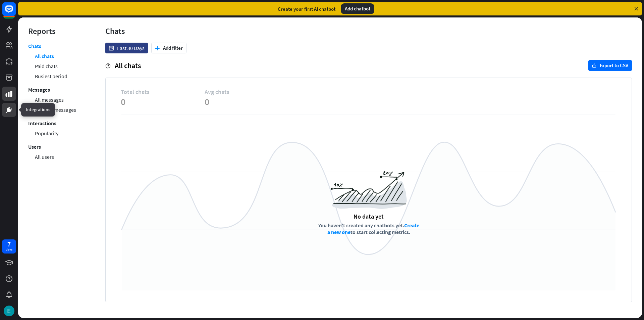 The height and width of the screenshot is (320, 644). I want to click on a: 7 days, so click(9, 247).